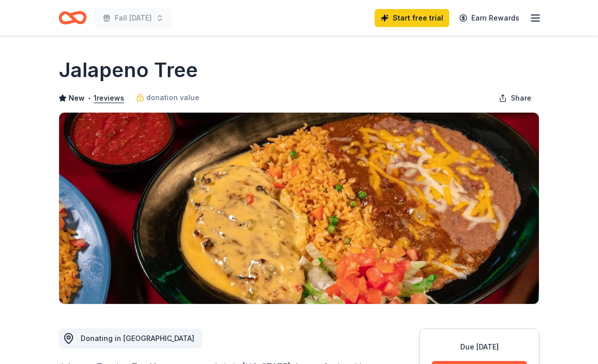 The image size is (598, 364). Describe the element at coordinates (173, 98) in the screenshot. I see `span: donation value` at that location.